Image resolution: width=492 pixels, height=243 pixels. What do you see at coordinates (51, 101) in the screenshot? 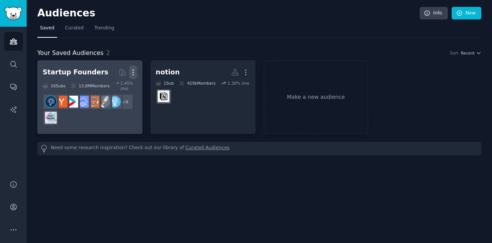
I see `img: Entrepreneurship` at bounding box center [51, 101].